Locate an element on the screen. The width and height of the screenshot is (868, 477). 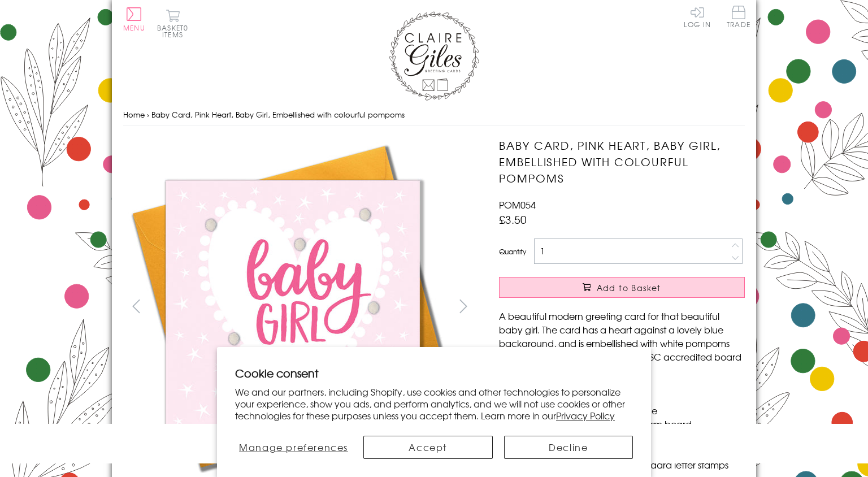
span: Add to Basket is located at coordinates (629, 288).